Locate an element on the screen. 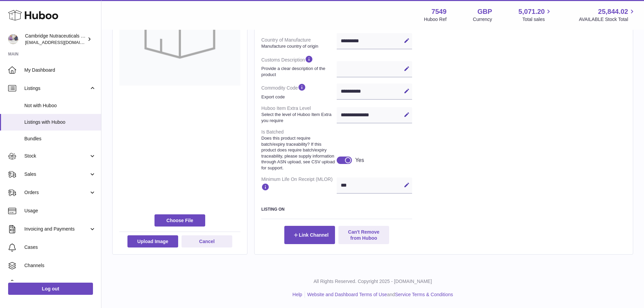  button: Cancel is located at coordinates (207, 242).